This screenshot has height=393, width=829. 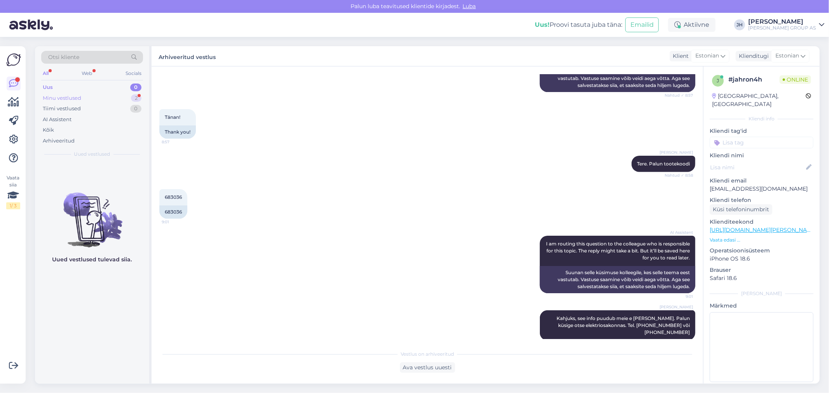 I want to click on span: Tänan!, so click(x=172, y=117).